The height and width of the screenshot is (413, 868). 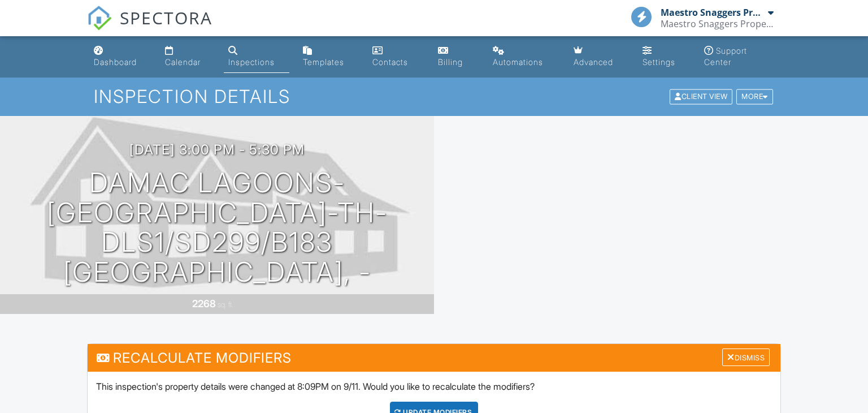 What do you see at coordinates (702, 95) in the screenshot?
I see `a: Client View` at bounding box center [702, 95].